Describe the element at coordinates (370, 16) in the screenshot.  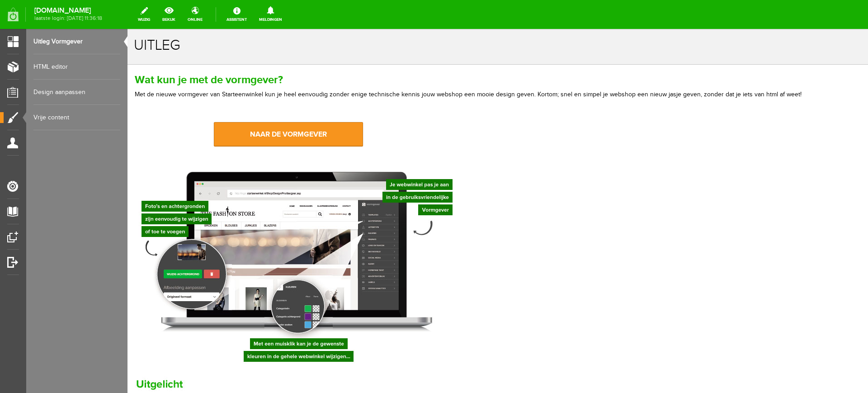
I see `h1: uitleg` at that location.